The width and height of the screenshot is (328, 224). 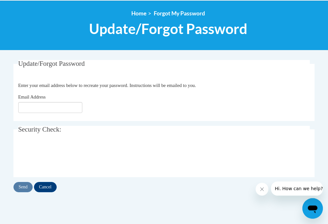 What do you see at coordinates (45, 187) in the screenshot?
I see `input: Cancel` at bounding box center [45, 187].